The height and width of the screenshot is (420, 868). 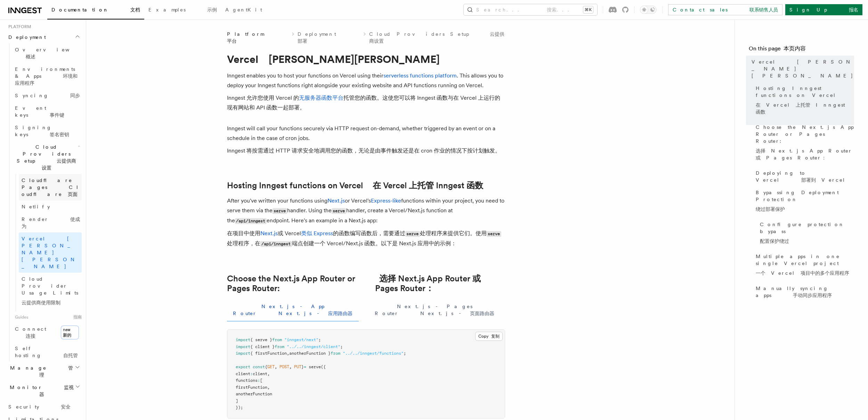 What do you see at coordinates (804, 266) in the screenshot?
I see `a: Multiple apps in one single Vercel project一个 Vercel 项目中的多个应用程序` at bounding box center [804, 266].